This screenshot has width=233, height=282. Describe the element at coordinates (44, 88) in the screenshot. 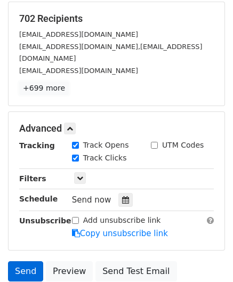

I see `a: +699 more` at that location.